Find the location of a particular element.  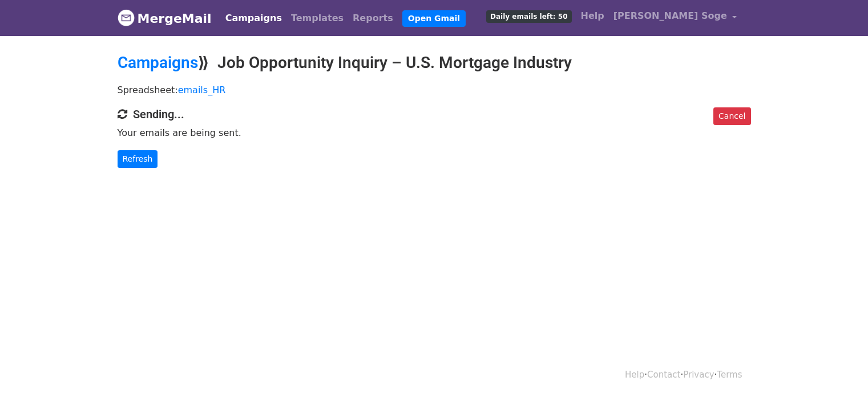

a: Reports is located at coordinates (373, 18).